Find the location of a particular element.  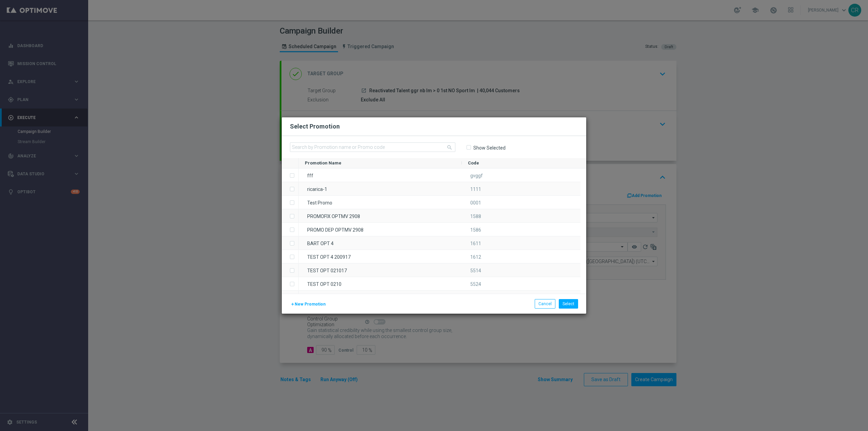

input: Search by Promotion name or Promo code is located at coordinates (373, 147).